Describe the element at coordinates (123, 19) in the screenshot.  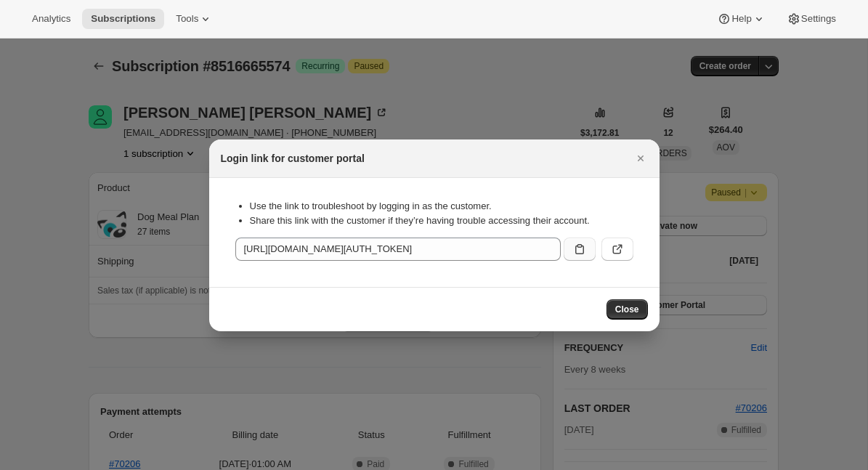
I see `button: Subscriptions` at that location.